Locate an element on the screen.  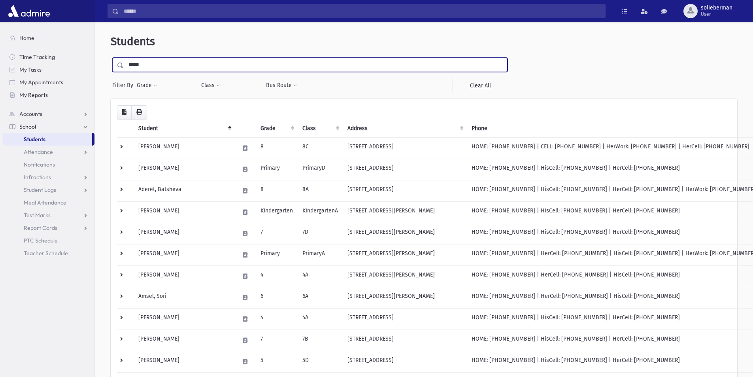
td: KindergartenA is located at coordinates (320, 212).